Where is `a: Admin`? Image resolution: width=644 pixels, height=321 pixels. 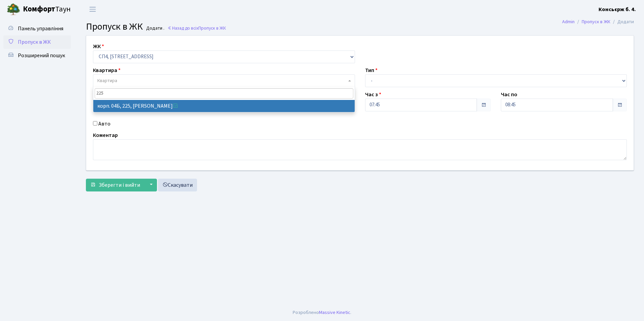
a: Admin is located at coordinates (568, 21).